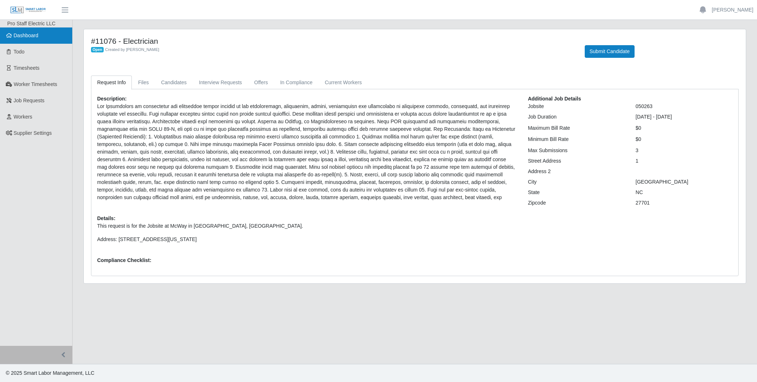  I want to click on h4: #11076 - Electrician, so click(332, 41).